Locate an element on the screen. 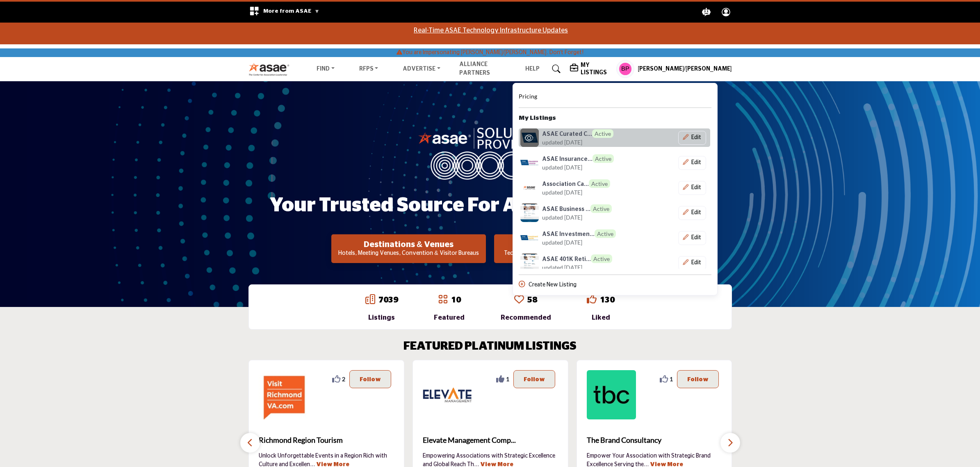 This screenshot has height=467, width=980. img: Site Logo is located at coordinates (271, 69).